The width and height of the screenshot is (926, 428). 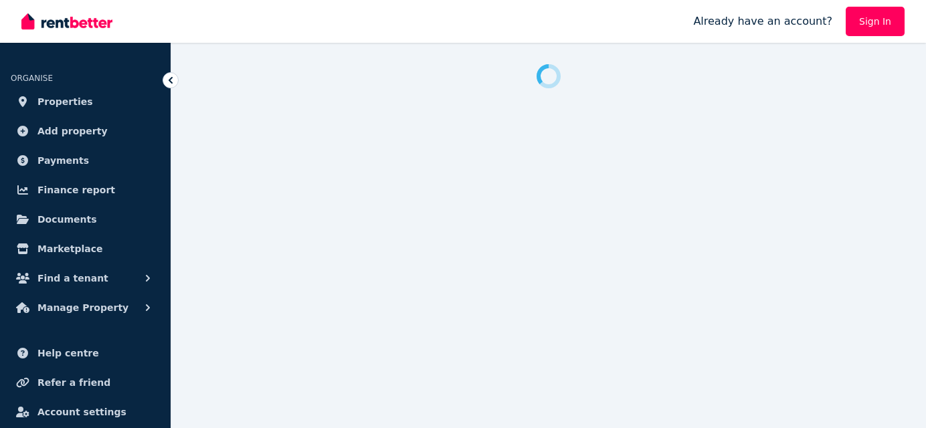 What do you see at coordinates (85, 102) in the screenshot?
I see `a: Properties` at bounding box center [85, 102].